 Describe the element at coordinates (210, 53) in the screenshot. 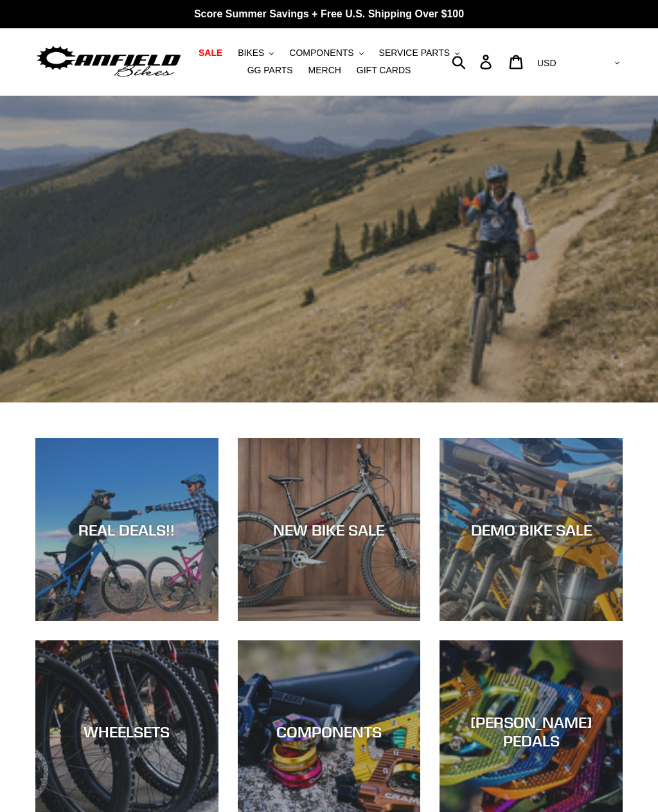

I see `a: SALE` at that location.